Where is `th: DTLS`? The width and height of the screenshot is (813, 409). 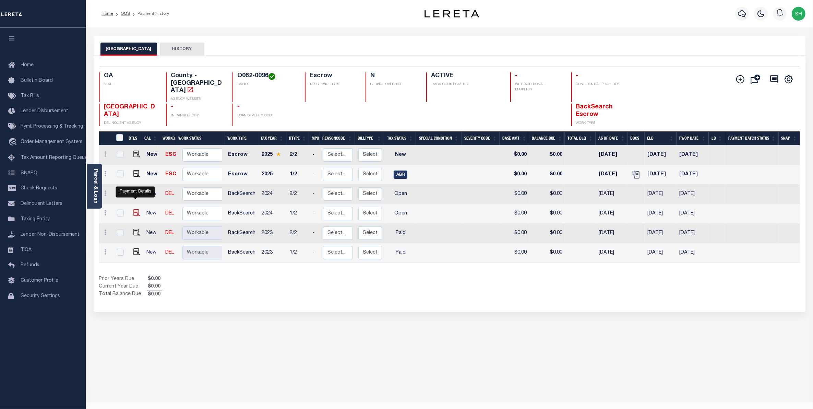 th: DTLS is located at coordinates (134, 138).